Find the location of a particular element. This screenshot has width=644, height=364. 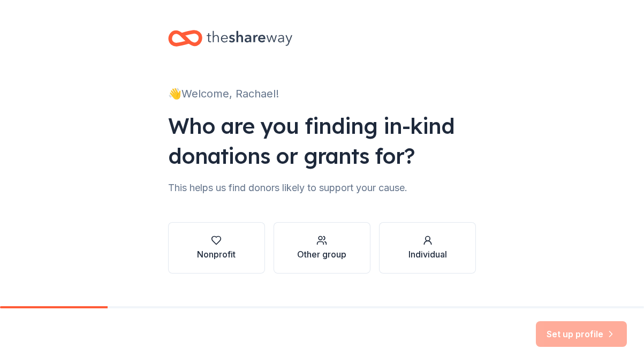

div: Who are you finding in-kind donations or grants for? is located at coordinates (322, 141).